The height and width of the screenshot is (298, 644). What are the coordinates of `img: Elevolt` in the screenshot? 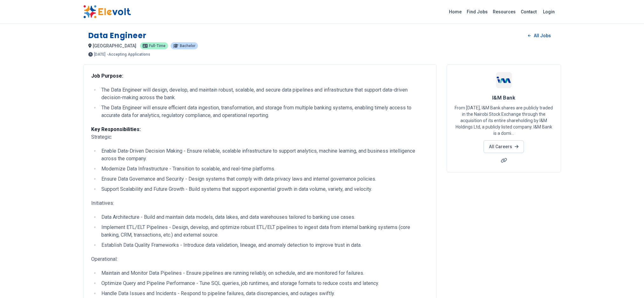 It's located at (107, 12).